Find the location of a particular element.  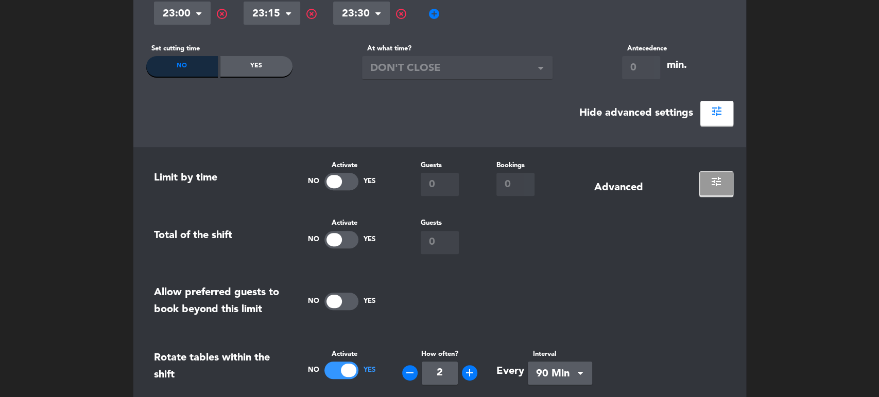

div: Yes is located at coordinates (256, 66).